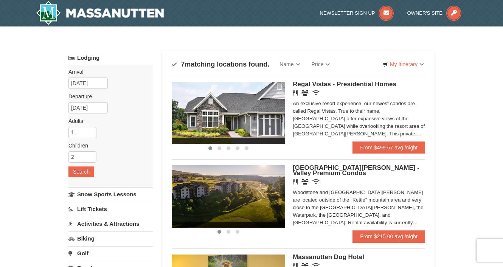  What do you see at coordinates (357, 13) in the screenshot?
I see `a: Newsletter Sign Up` at bounding box center [357, 13].